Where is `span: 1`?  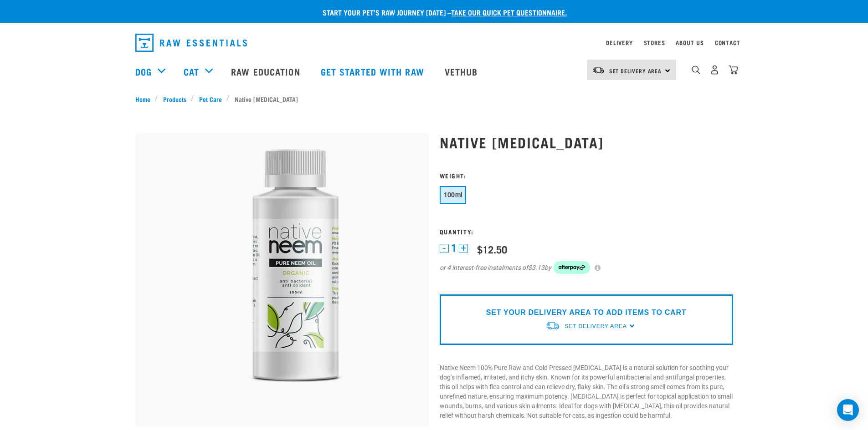 span: 1 is located at coordinates (454, 248).